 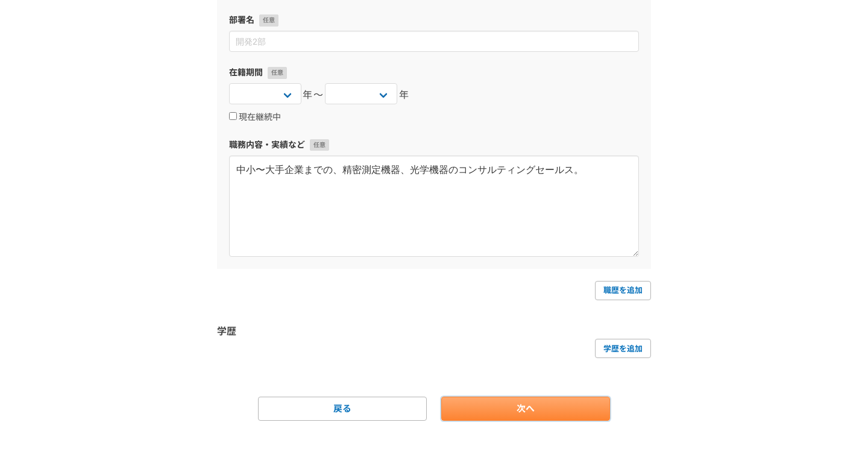 I want to click on input: 開発2部, so click(x=434, y=41).